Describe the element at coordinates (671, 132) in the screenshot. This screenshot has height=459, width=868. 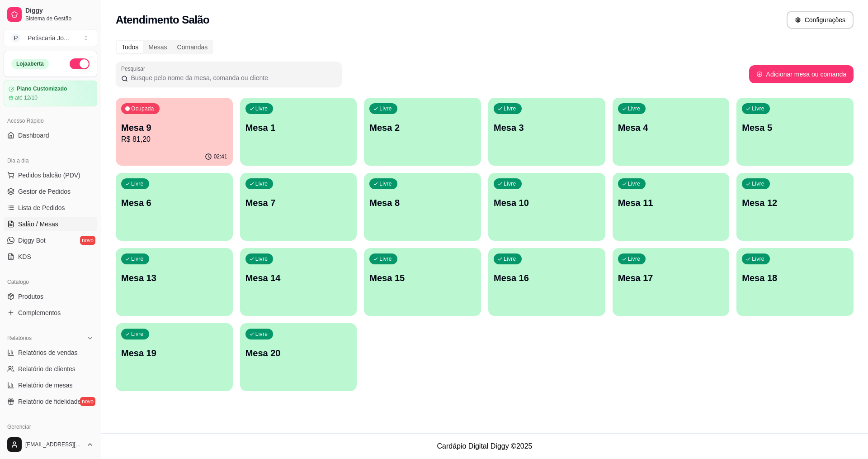
I see `button: LivreMesa 4` at that location.